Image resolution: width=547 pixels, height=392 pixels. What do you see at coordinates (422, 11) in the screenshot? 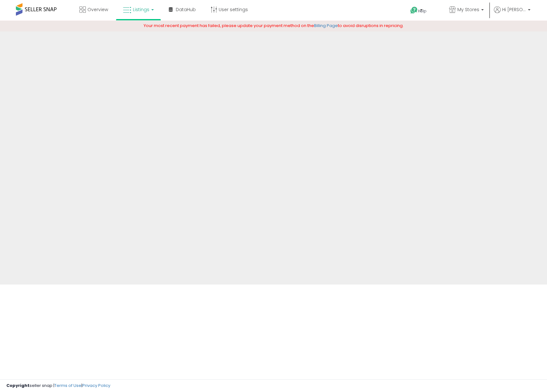
I see `span: Help` at bounding box center [422, 11].